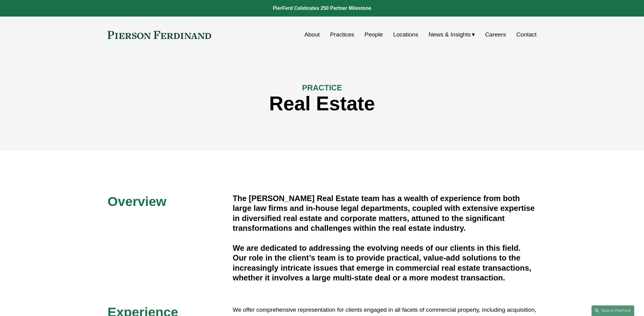  What do you see at coordinates (342, 35) in the screenshot?
I see `a: Practices` at bounding box center [342, 35].